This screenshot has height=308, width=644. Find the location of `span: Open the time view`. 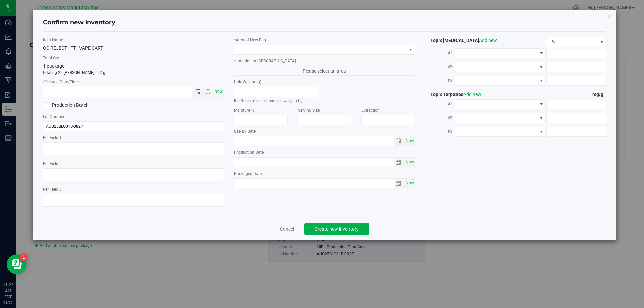

span: Open the time view is located at coordinates (208, 92).